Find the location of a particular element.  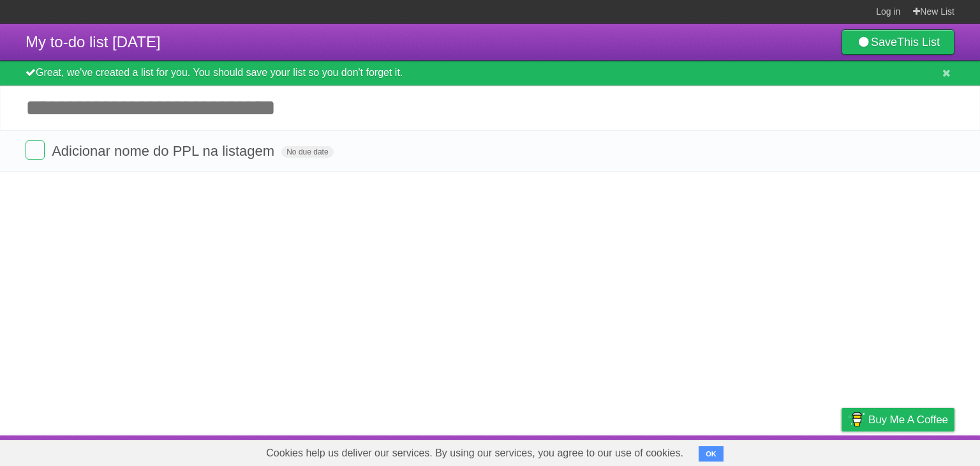

button: OK is located at coordinates (711, 454).